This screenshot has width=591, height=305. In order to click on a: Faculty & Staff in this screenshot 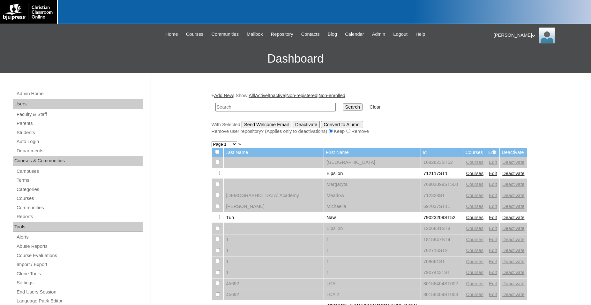, I will do `click(79, 114)`.